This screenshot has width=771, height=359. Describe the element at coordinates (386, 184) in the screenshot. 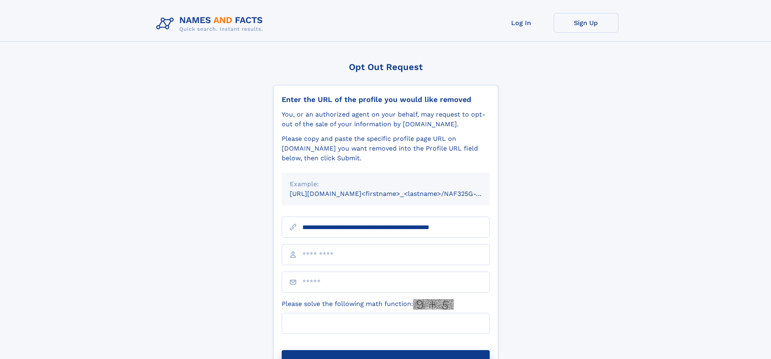

I see `div: Example:` at that location.